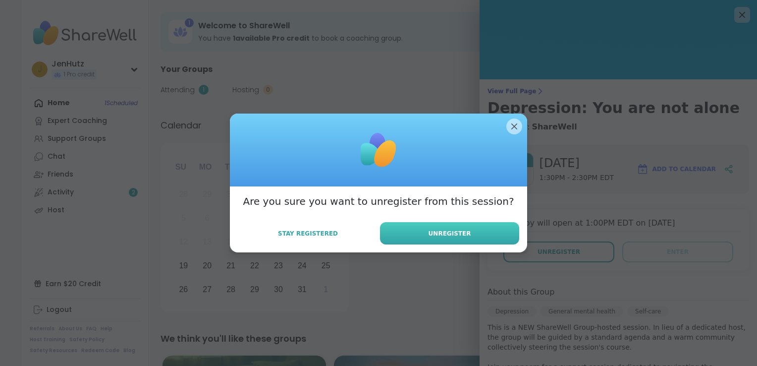 The width and height of the screenshot is (757, 366). What do you see at coordinates (308, 233) in the screenshot?
I see `span: Stay Registered` at bounding box center [308, 233].